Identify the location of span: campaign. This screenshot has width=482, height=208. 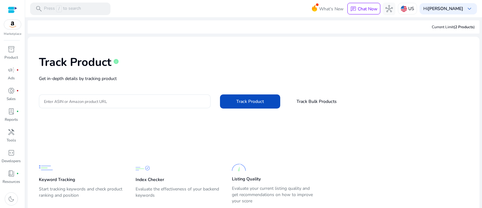
(11, 70).